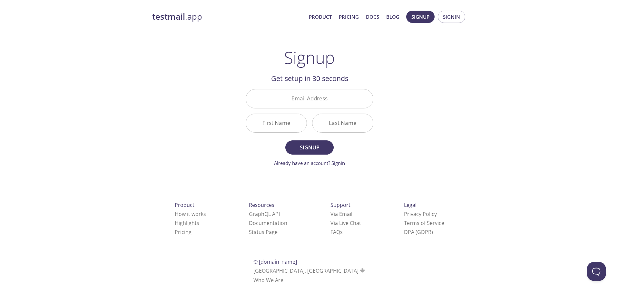  Describe the element at coordinates (346, 223) in the screenshot. I see `a: Via Live Chat` at that location.